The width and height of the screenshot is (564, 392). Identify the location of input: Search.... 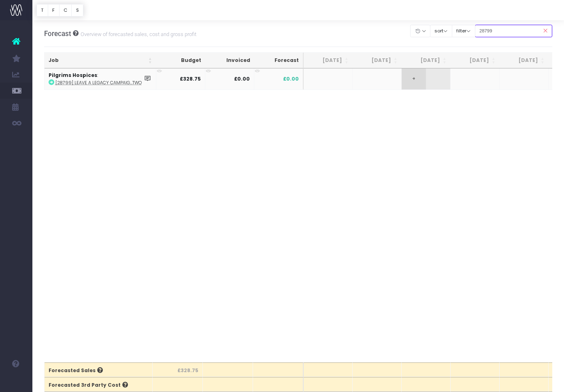
(514, 30).